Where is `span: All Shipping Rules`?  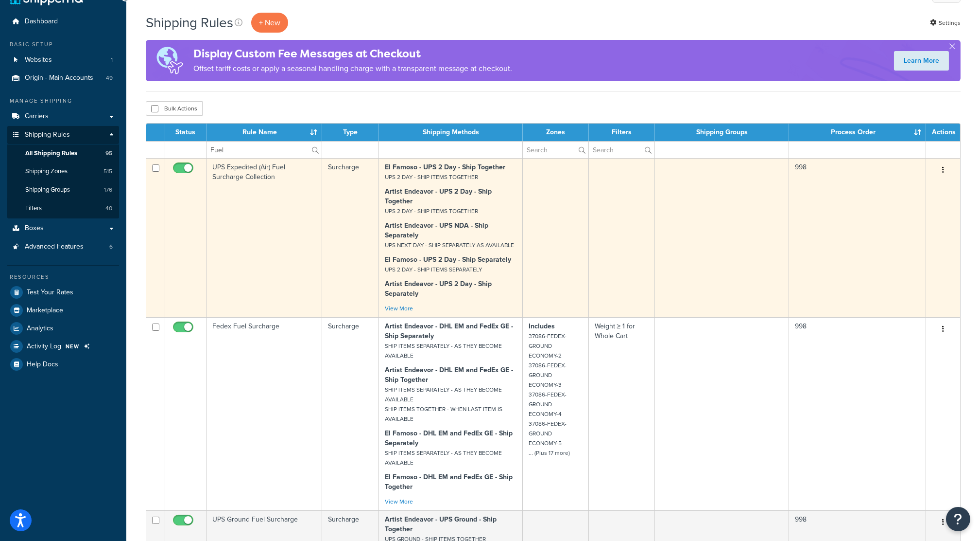
span: All Shipping Rules is located at coordinates (51, 153).